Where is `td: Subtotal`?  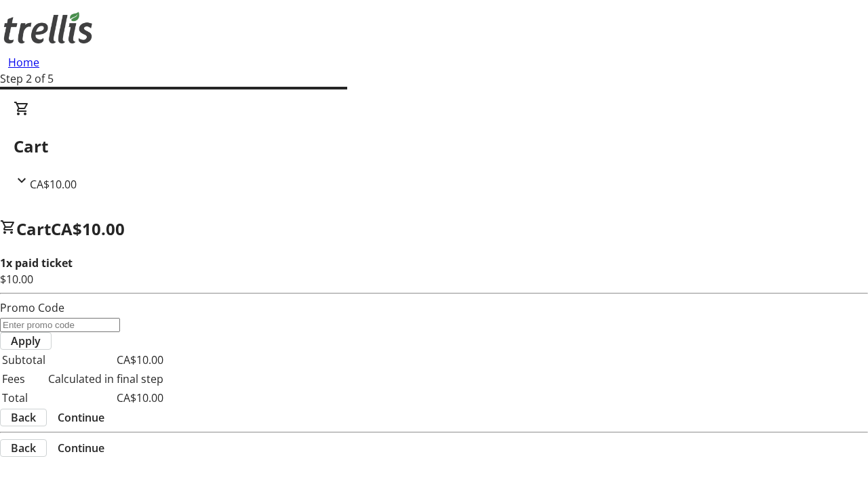
td: Subtotal is located at coordinates (23, 360).